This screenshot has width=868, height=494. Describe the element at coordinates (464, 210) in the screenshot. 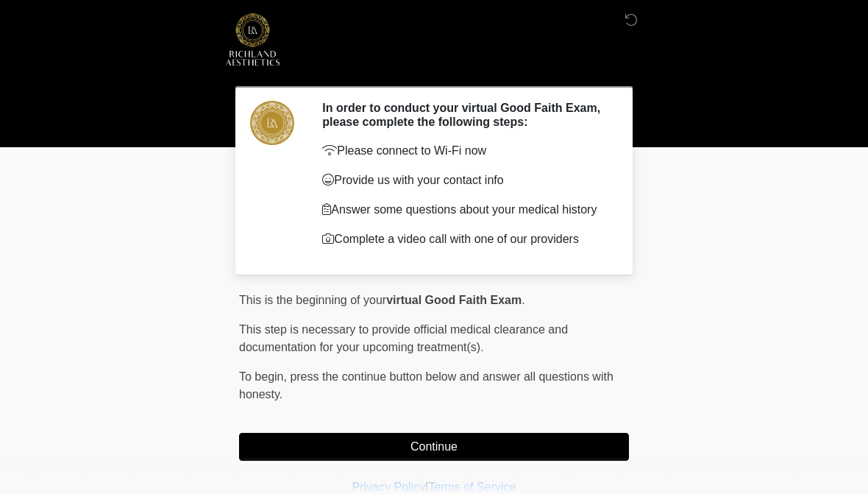

I see `p: Answer some questions about your medical history` at that location.